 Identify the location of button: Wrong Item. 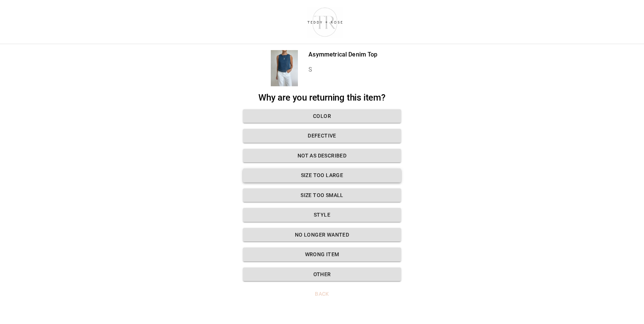
(322, 254).